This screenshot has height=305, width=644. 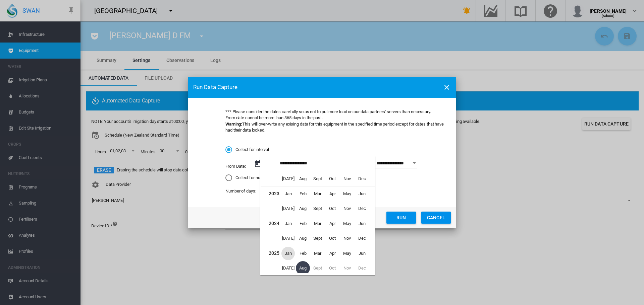 I want to click on td: September 2023, so click(x=317, y=209).